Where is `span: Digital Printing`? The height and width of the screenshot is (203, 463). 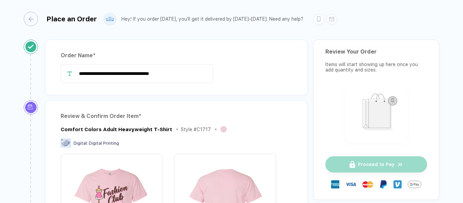 span: Digital Printing is located at coordinates (104, 143).